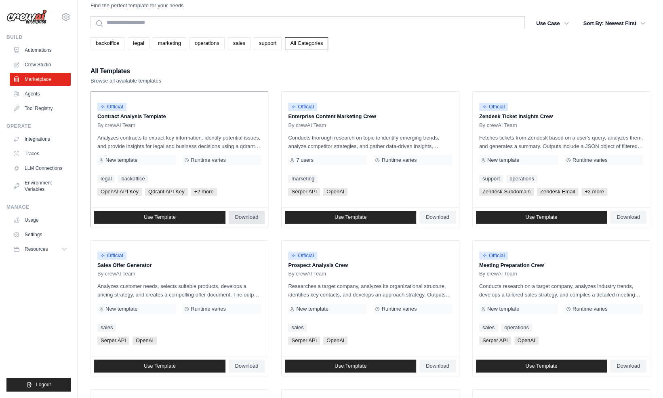 Image resolution: width=663 pixels, height=398 pixels. Describe the element at coordinates (38, 126) in the screenshot. I see `div: Operate` at that location.